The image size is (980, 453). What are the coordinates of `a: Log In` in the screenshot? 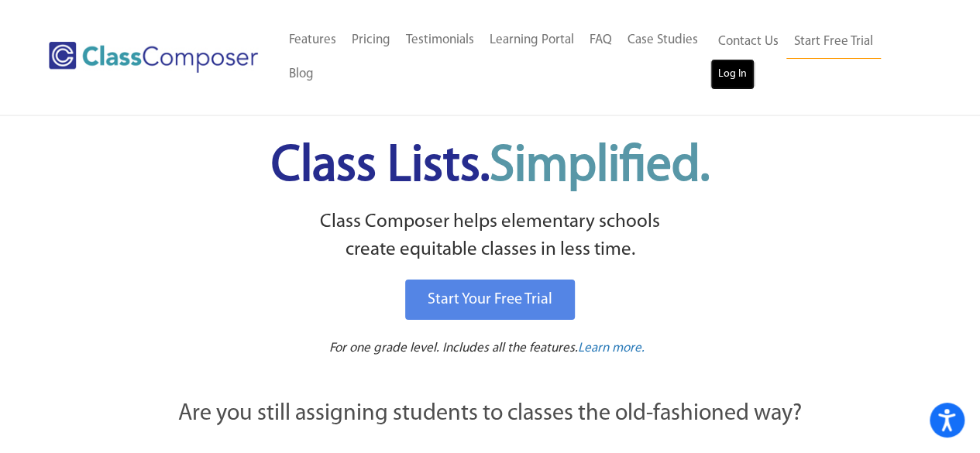 It's located at (732, 75).